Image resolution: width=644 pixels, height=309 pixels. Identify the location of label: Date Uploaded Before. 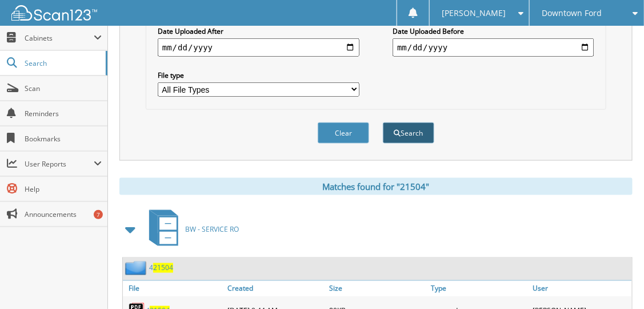
(493, 31).